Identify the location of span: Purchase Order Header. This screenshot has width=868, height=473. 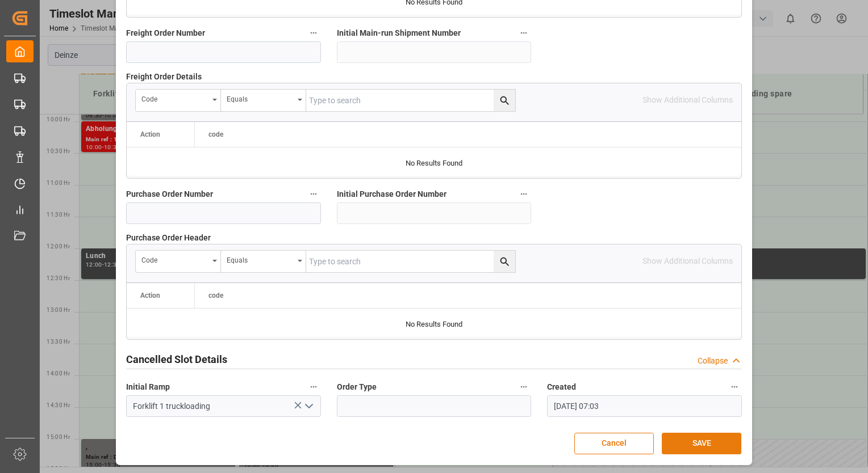
(168, 238).